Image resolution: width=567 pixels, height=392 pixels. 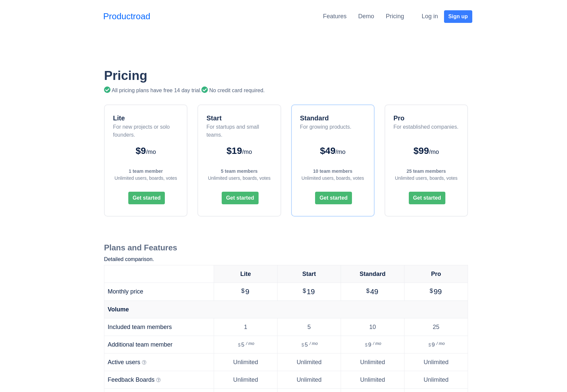 What do you see at coordinates (426, 131) in the screenshot?
I see `div: For established companies.` at bounding box center [426, 131].